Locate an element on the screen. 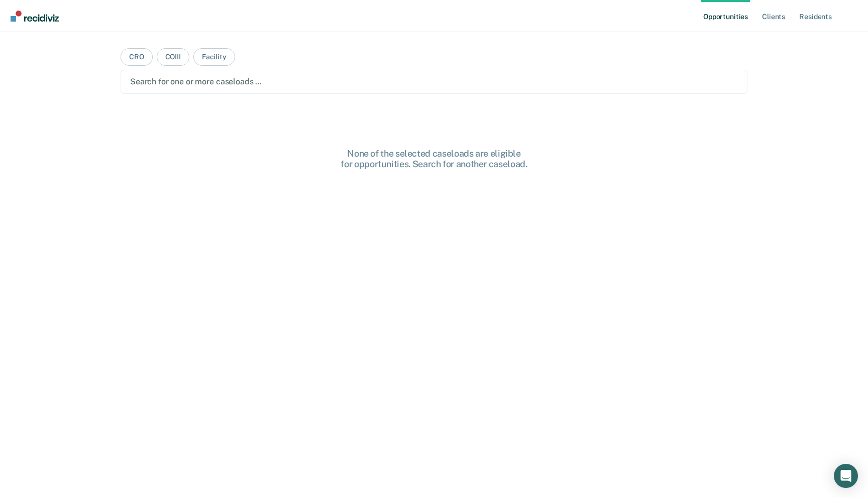 Image resolution: width=868 pixels, height=498 pixels. button: COIII is located at coordinates (173, 57).